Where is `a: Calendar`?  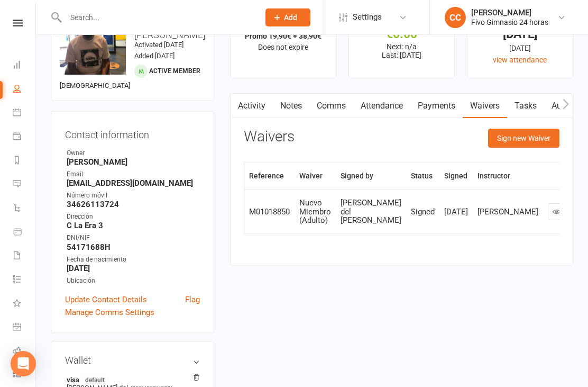
a: Calendar is located at coordinates (25, 113).